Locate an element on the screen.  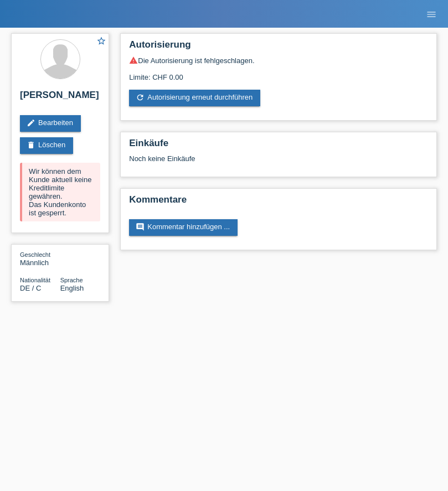
div: Wir können dem Kunde aktuell keine Kreditlimite gewähren. Das Kundenkonto ist gesperrt. is located at coordinates (60, 192).